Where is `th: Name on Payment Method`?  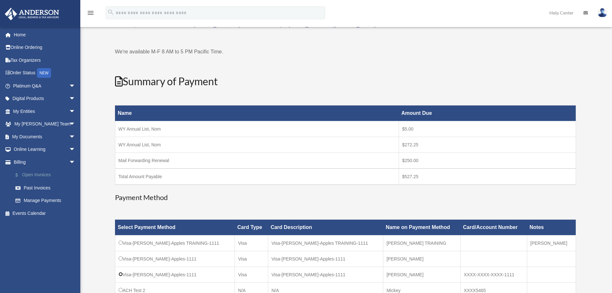 th: Name on Payment Method is located at coordinates (422, 227).